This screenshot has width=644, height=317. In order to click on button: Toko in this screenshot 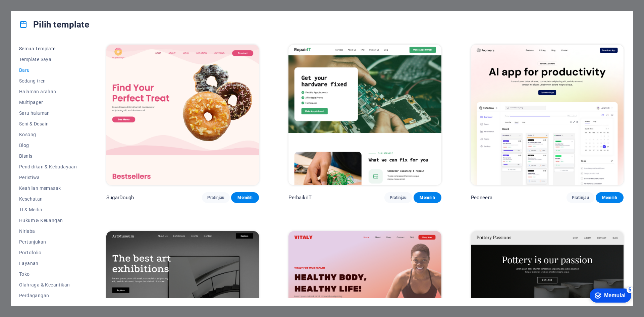, I will do `click(48, 274)`.